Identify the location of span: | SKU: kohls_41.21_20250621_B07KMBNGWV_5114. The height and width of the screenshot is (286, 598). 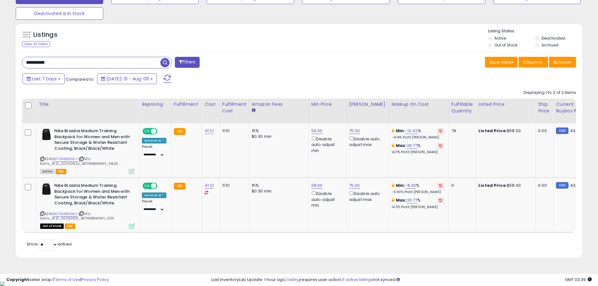
(77, 216).